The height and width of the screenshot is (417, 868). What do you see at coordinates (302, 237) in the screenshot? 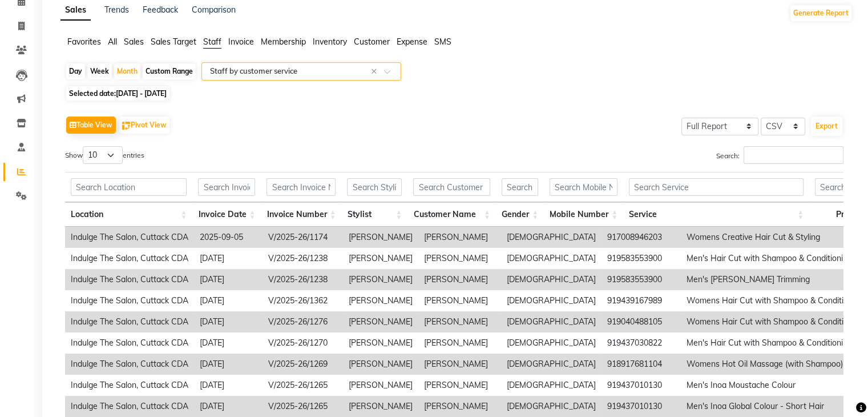
I see `td: V/2025-26/1174` at bounding box center [302, 237].